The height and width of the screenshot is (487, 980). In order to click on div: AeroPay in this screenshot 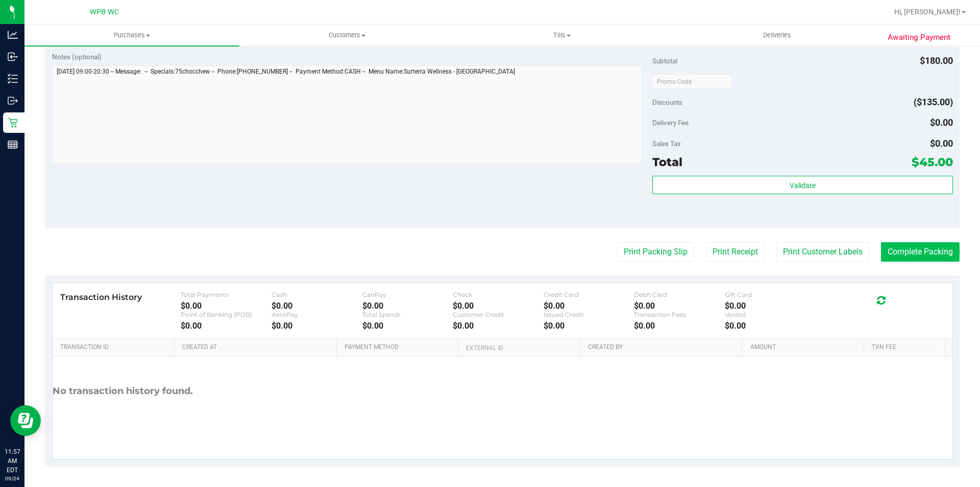, I will do `click(317, 314)`.